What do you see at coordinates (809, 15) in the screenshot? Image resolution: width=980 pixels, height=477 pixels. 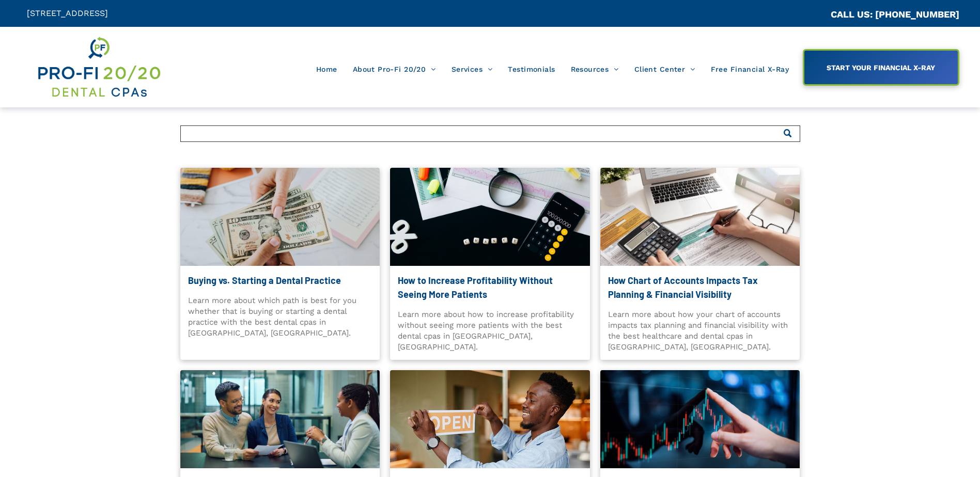 I see `span: CA::CALLC` at bounding box center [809, 15].